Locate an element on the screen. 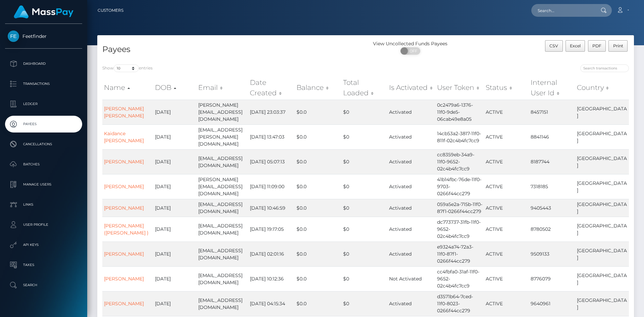  a: Manage Users is located at coordinates (44, 184).